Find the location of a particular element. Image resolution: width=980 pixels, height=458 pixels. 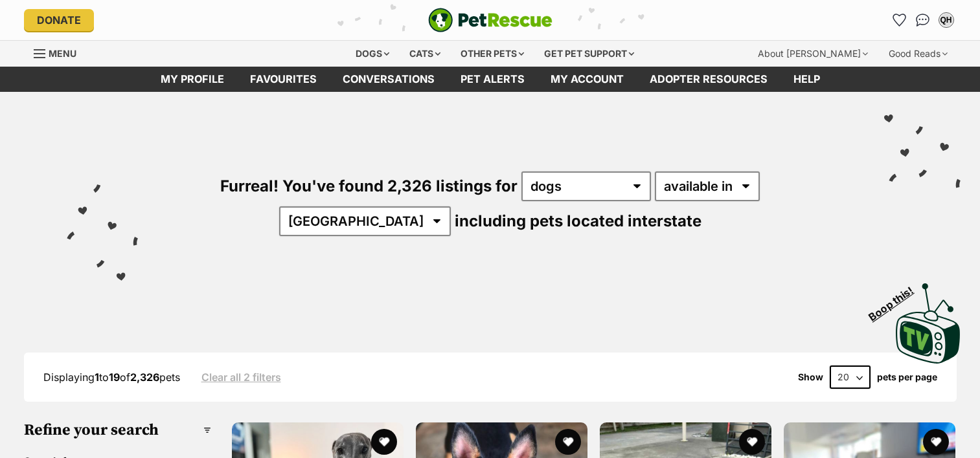

strong: 1 is located at coordinates (97, 377).